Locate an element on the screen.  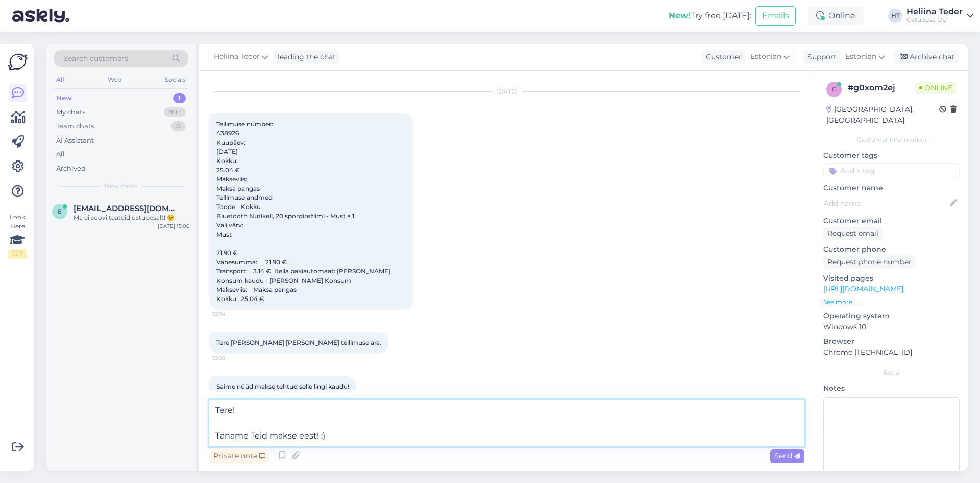
div: New is located at coordinates (64, 98).